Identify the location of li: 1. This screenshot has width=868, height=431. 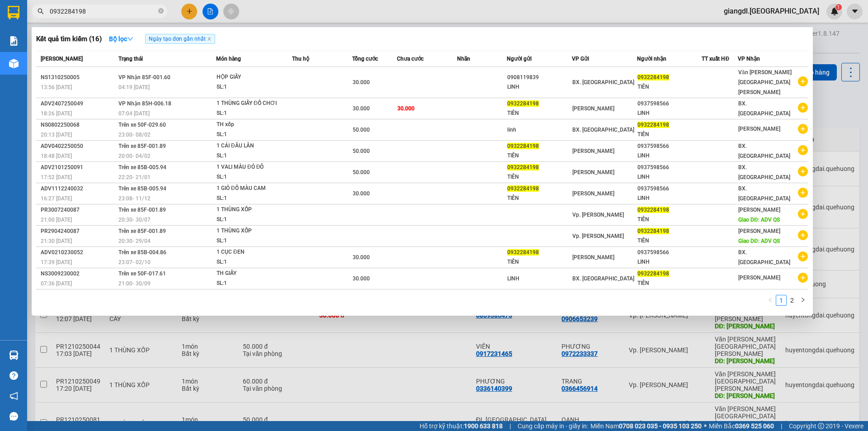
(781, 300).